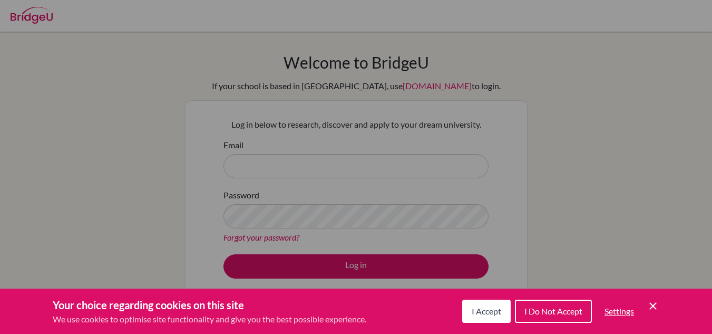 This screenshot has width=712, height=334. I want to click on span: I Do Not Accept, so click(553, 310).